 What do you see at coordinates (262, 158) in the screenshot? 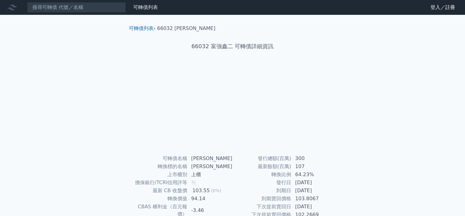
I see `td: 發行總額(百萬)` at bounding box center [262, 158].